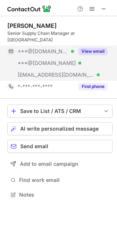 The height and width of the screenshot is (234, 117). What do you see at coordinates (60, 164) in the screenshot?
I see `button: Add to email campaign` at bounding box center [60, 164].